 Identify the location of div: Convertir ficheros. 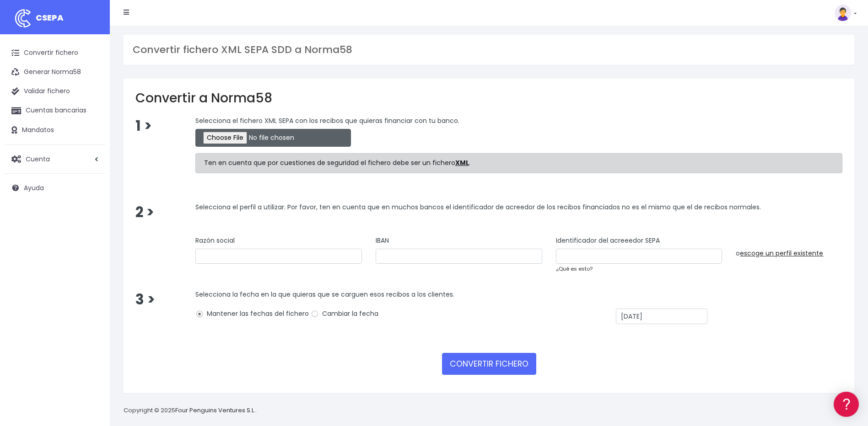
(92, 105).